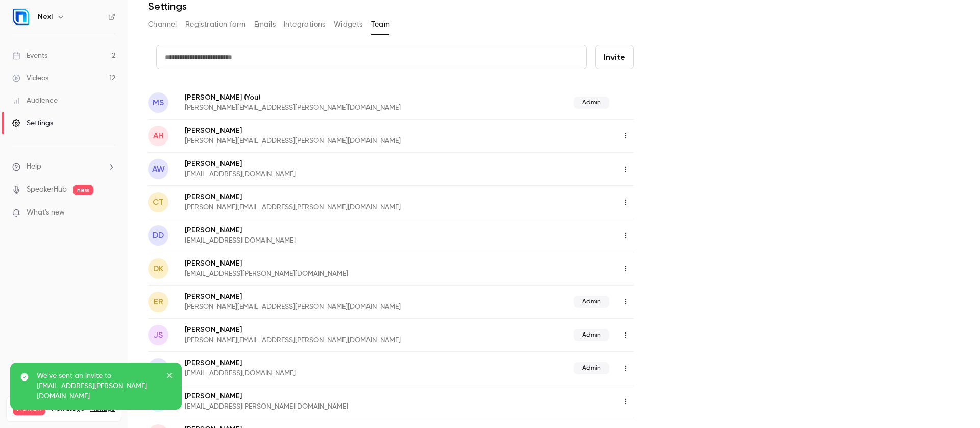 Image resolution: width=980 pixels, height=428 pixels. Describe the element at coordinates (158, 269) in the screenshot. I see `span: DK` at that location.